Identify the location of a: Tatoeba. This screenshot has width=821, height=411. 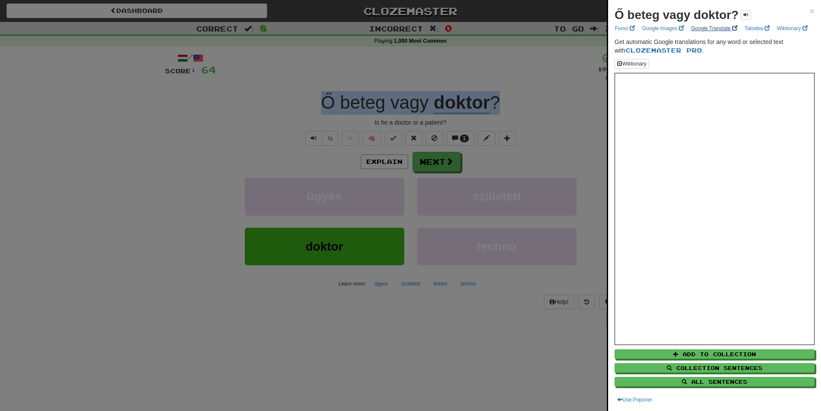
(757, 28).